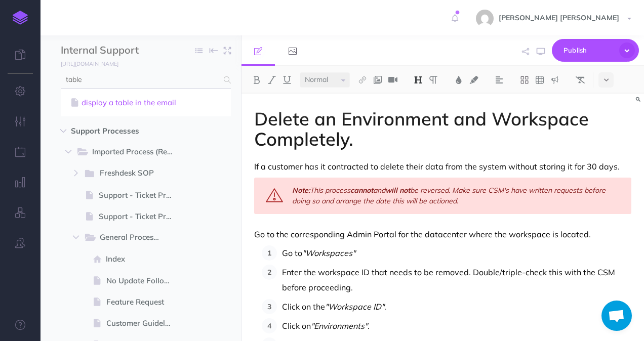  I want to click on span: Index, so click(143, 259).